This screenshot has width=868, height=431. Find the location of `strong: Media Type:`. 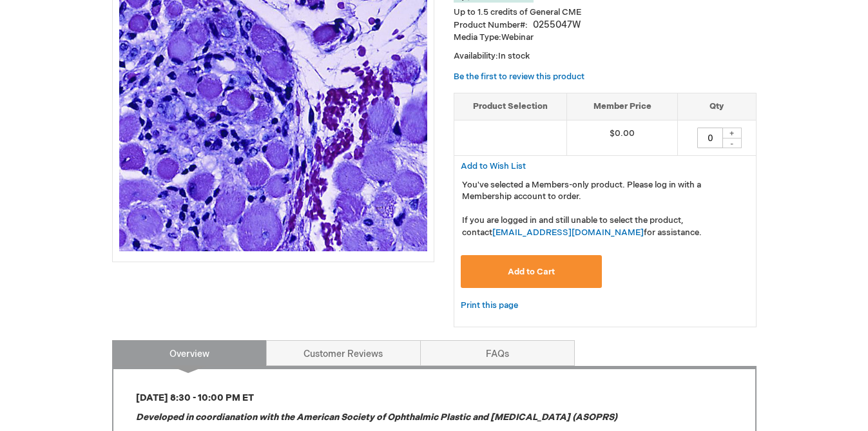

strong: Media Type: is located at coordinates (478, 37).